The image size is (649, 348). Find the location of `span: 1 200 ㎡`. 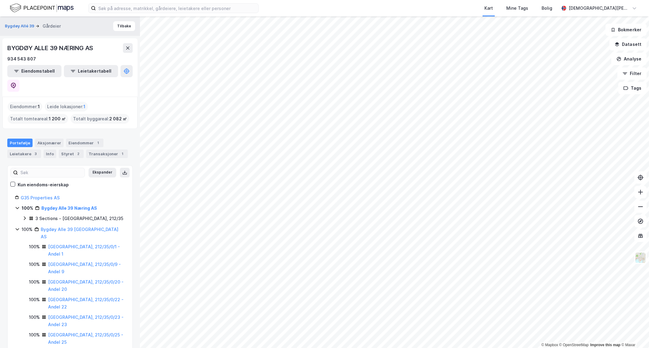

span: 1 200 ㎡ is located at coordinates (57, 119).